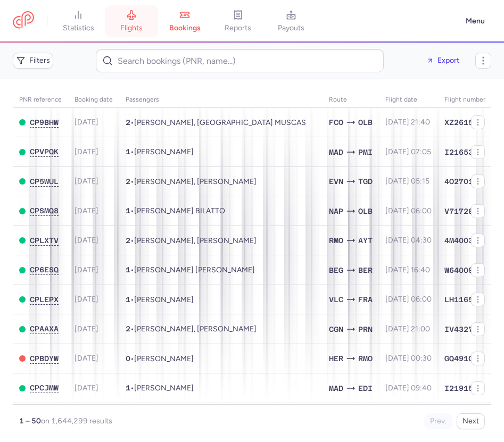  Describe the element at coordinates (44, 270) in the screenshot. I see `span: CP6ESQ` at that location.